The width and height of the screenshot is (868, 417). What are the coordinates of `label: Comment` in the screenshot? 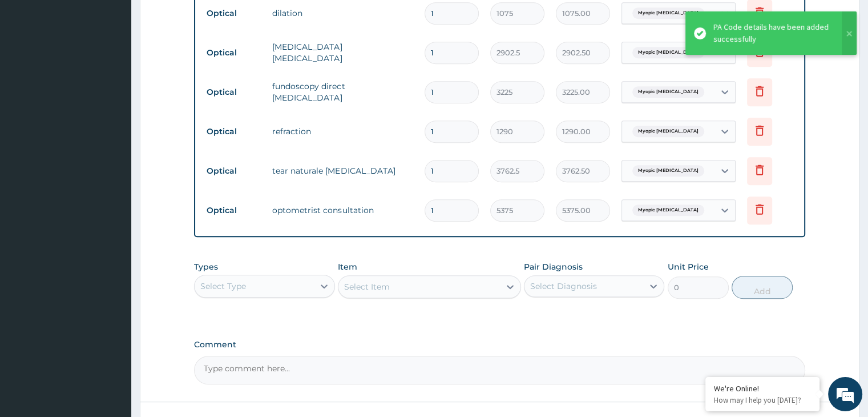 It's located at (499, 344).